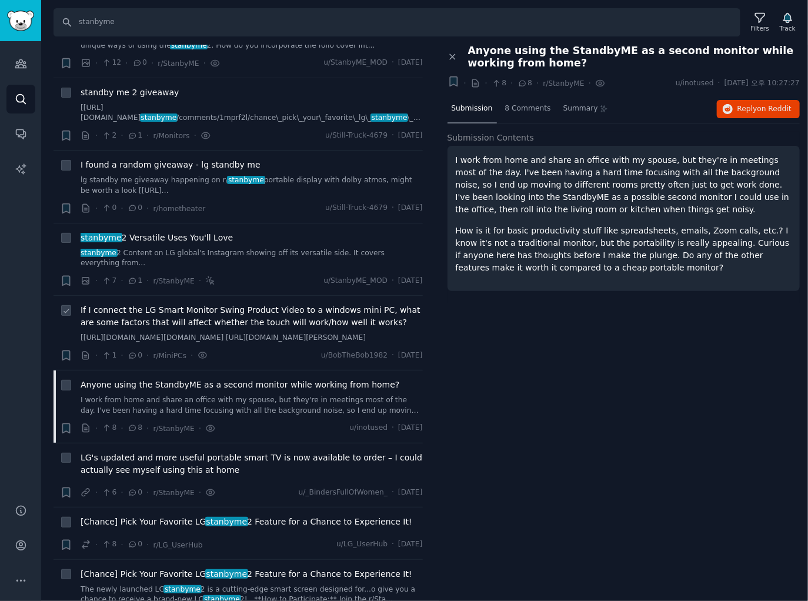 The height and width of the screenshot is (601, 808). I want to click on a: I work from home and share an office with my spouse, but they're in meetings most of the day. I'v..., so click(252, 405).